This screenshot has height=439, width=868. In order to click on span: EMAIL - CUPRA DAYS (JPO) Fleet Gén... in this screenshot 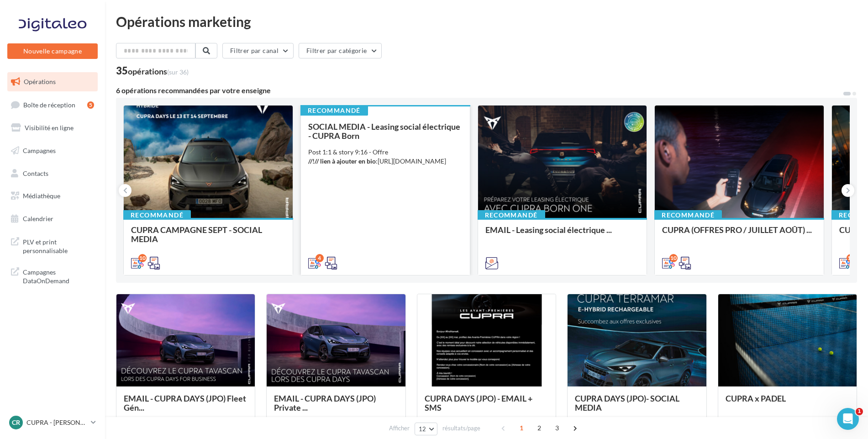, I will do `click(185, 403)`.